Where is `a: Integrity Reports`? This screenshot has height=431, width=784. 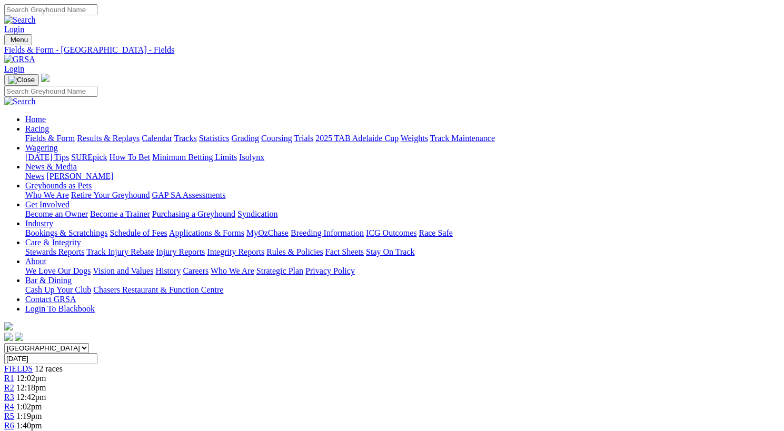
a: Integrity Reports is located at coordinates (235, 252).